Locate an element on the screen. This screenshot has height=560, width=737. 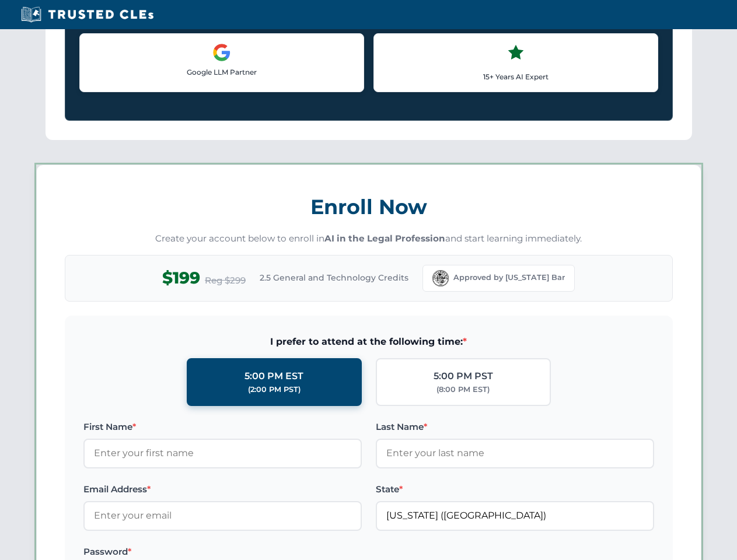
strong: AI in the Legal Profession is located at coordinates (385, 238).